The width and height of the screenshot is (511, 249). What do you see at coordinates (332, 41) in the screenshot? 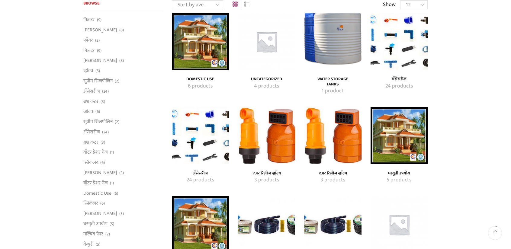
I see `img: Water Storage Tanks` at bounding box center [332, 41].